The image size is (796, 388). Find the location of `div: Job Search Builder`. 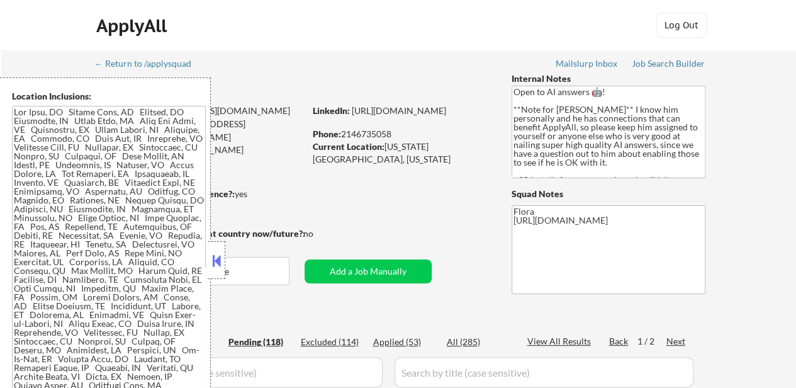

div: Job Search Builder is located at coordinates (668, 64).